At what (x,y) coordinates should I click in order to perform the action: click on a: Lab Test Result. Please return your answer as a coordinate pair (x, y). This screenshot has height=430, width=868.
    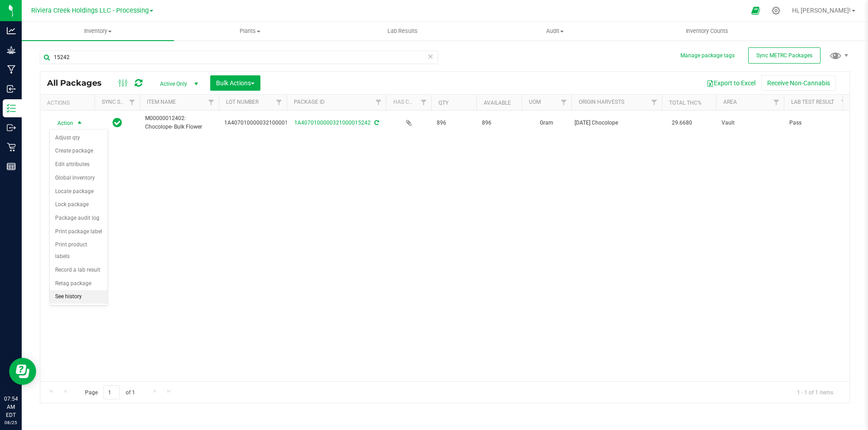
    Looking at the image, I should click on (812, 102).